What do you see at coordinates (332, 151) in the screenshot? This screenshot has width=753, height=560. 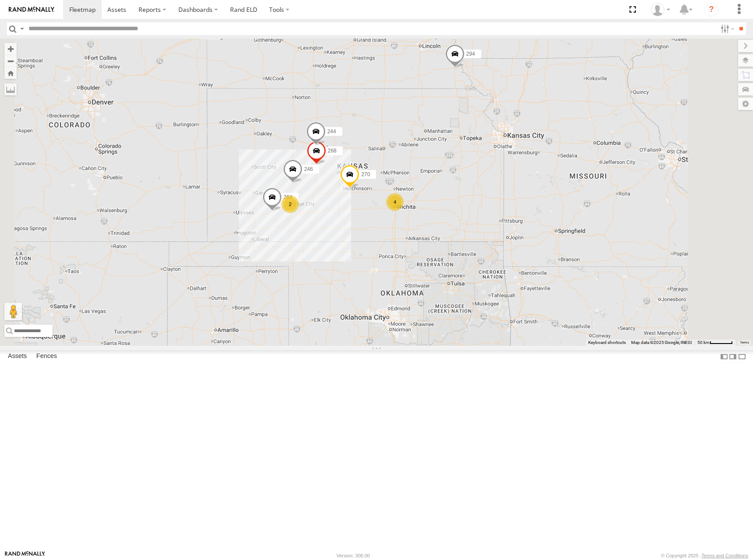 I see `span: 268` at bounding box center [332, 151].